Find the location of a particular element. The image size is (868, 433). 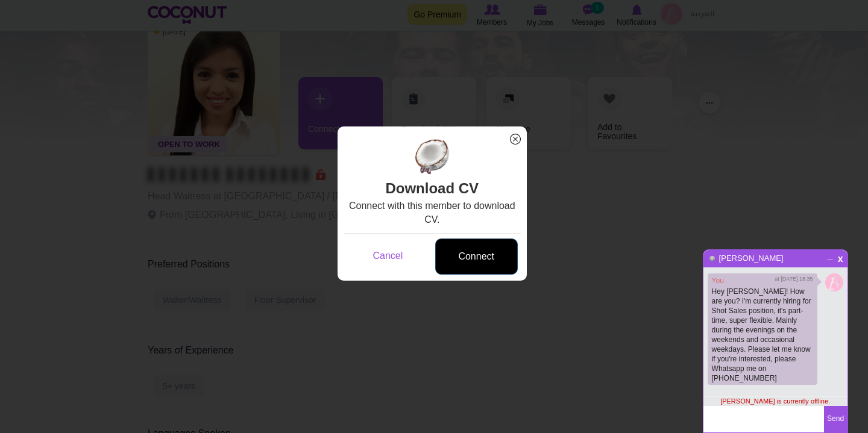

img: IMG_0879_0.jpeg is located at coordinates (834, 282).